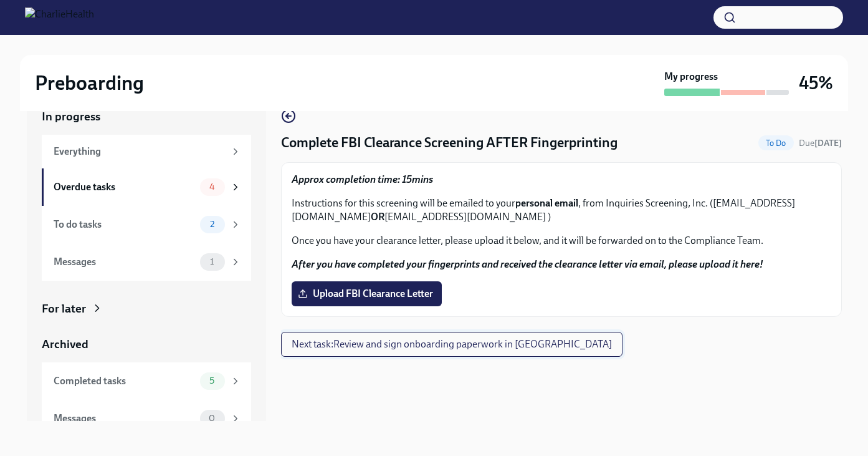 The image size is (868, 456). Describe the element at coordinates (562, 241) in the screenshot. I see `p: Once you have your clearance letter, please upload it below, and it will be forwarded on to the C...` at that location.